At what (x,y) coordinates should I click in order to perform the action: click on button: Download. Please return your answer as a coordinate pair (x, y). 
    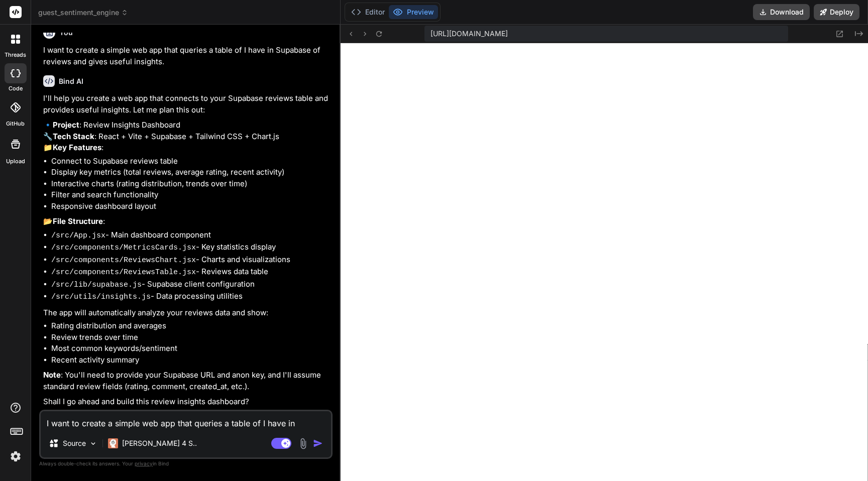
    Looking at the image, I should click on (780, 12).